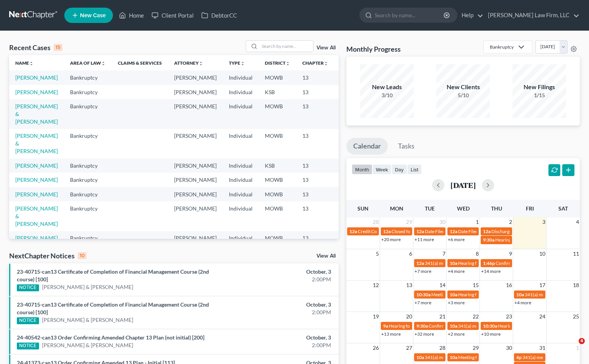 This screenshot has width=589, height=364. Describe the element at coordinates (463, 208) in the screenshot. I see `span: Wed` at that location.